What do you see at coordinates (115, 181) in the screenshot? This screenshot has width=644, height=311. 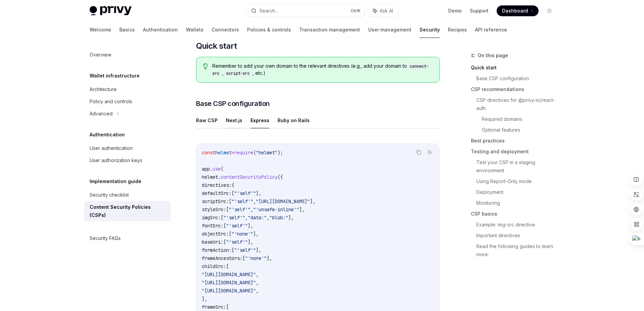 I see `h5: Implementation guide` at bounding box center [115, 181].